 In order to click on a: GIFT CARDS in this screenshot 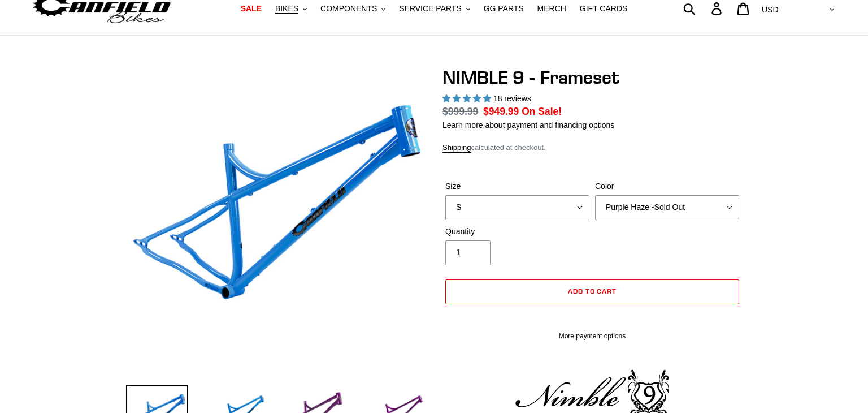, I will do `click(604, 9)`.